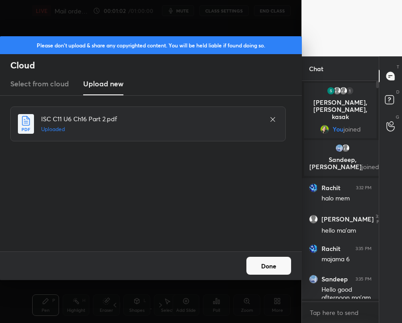  Describe the element at coordinates (269, 266) in the screenshot. I see `button: Done` at that location.